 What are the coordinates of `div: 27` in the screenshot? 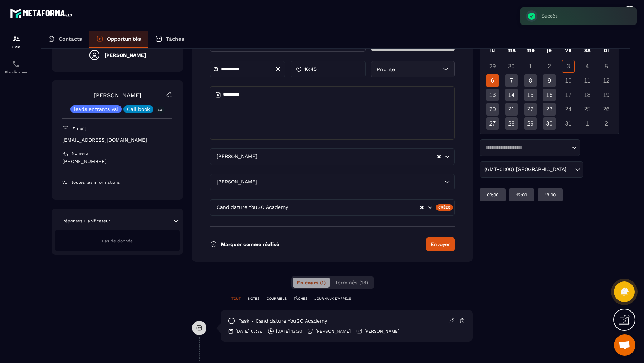 It's located at (492, 123).